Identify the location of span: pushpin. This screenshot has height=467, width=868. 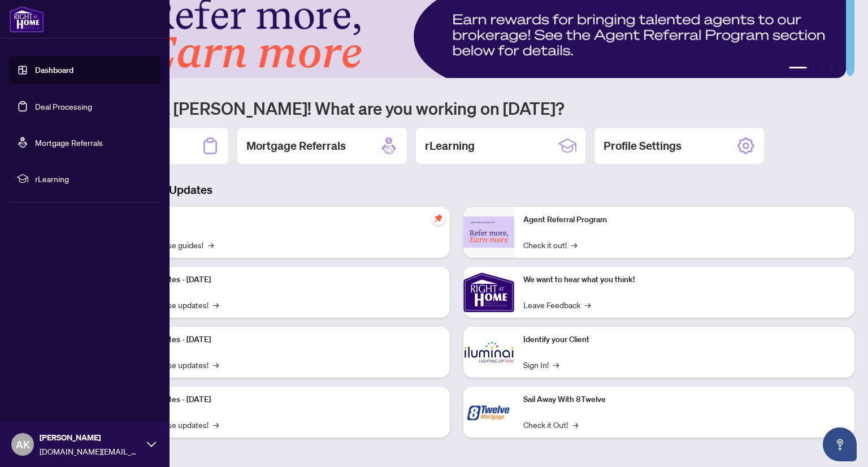
(439, 218).